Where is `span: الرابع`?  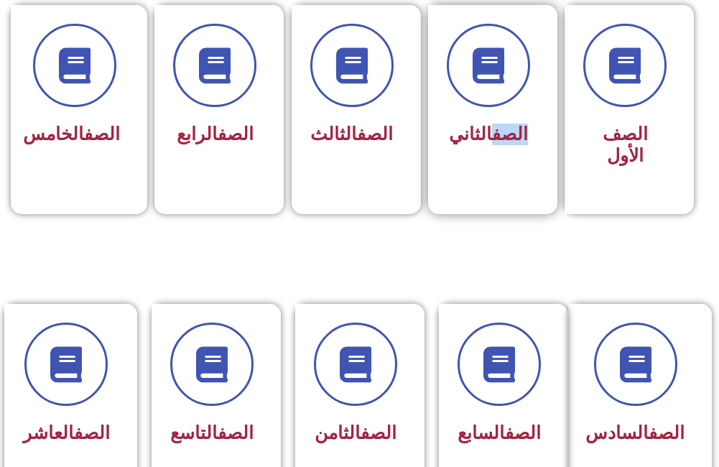
span: الرابع is located at coordinates (215, 134).